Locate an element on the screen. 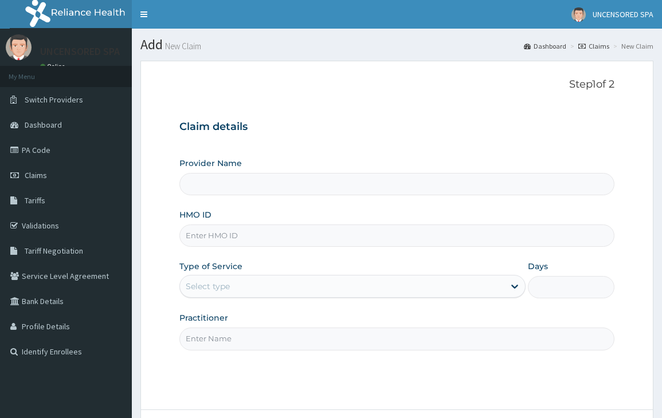 The width and height of the screenshot is (662, 418). a: Claims is located at coordinates (594, 46).